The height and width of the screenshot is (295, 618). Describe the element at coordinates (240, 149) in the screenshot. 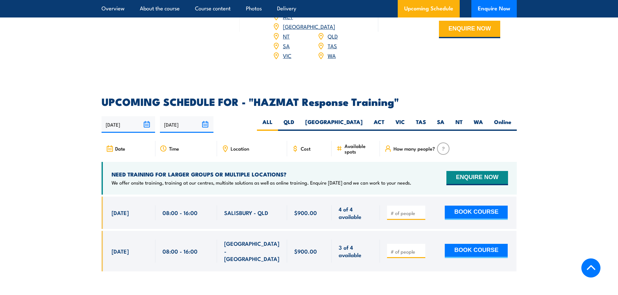

I see `span: Location` at that location.